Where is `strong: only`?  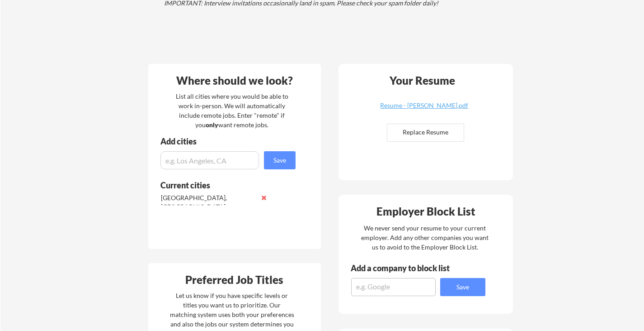 strong: only is located at coordinates (212, 124).